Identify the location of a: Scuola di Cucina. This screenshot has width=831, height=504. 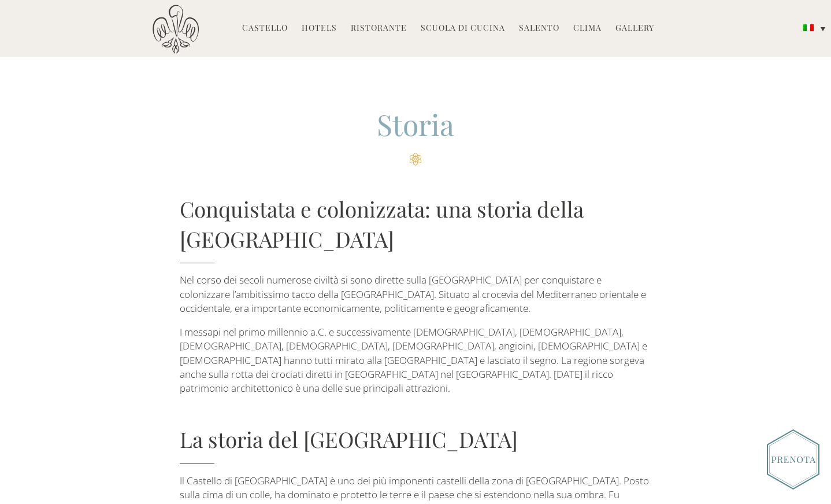
(463, 28).